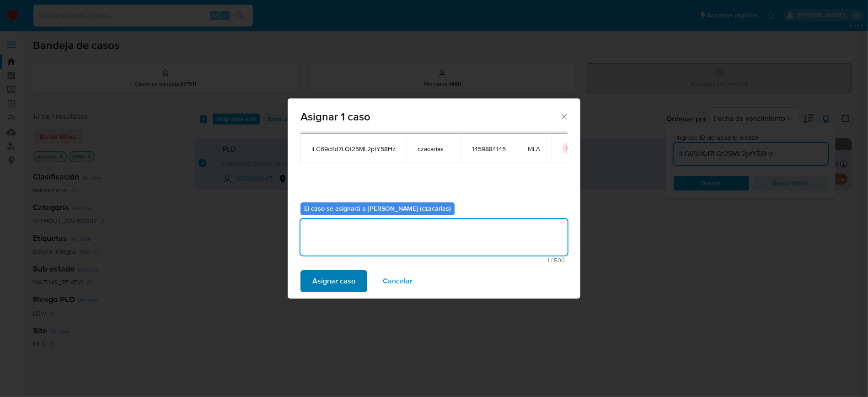 The image size is (868, 397). Describe the element at coordinates (434, 198) in the screenshot. I see `div: assign-modal` at that location.